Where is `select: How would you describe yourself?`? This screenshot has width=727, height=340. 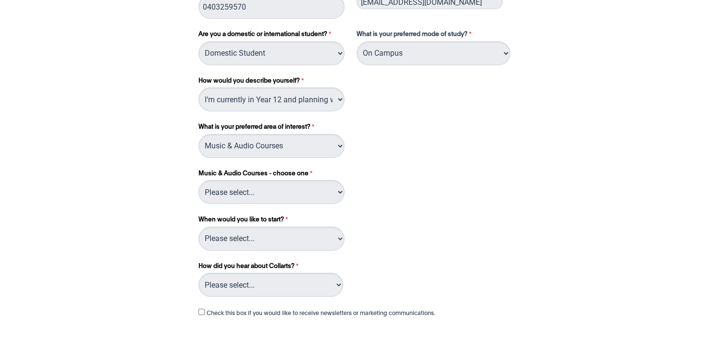
select: How would you describe yourself? is located at coordinates (272, 99).